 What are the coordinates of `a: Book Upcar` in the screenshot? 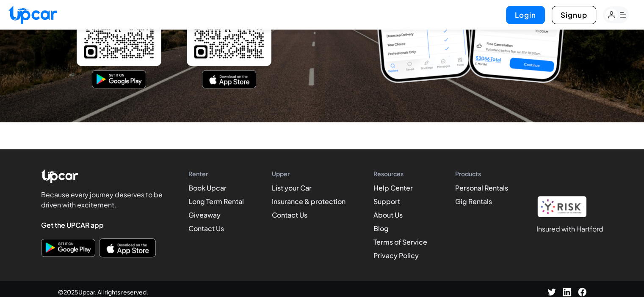 It's located at (207, 188).